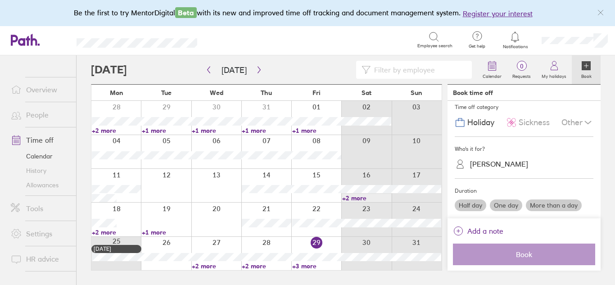 The height and width of the screenshot is (285, 615). I want to click on a: Overview, so click(40, 90).